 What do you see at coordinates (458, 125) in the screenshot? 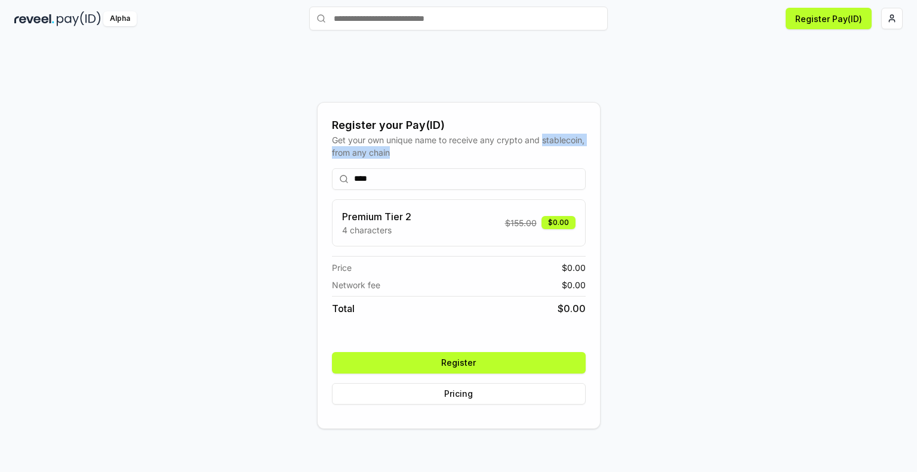
I see `div: Register your Pay(ID)` at bounding box center [458, 125].